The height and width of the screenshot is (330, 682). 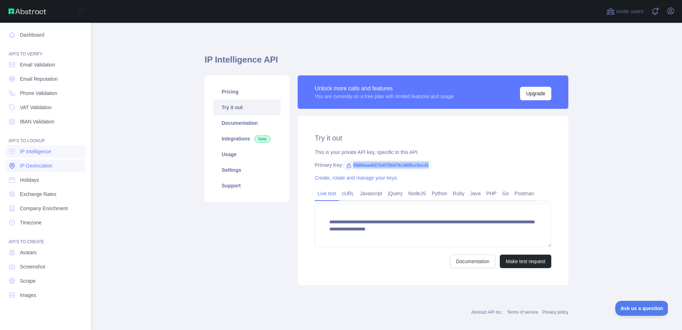 I want to click on a: IP Intelligence, so click(x=45, y=151).